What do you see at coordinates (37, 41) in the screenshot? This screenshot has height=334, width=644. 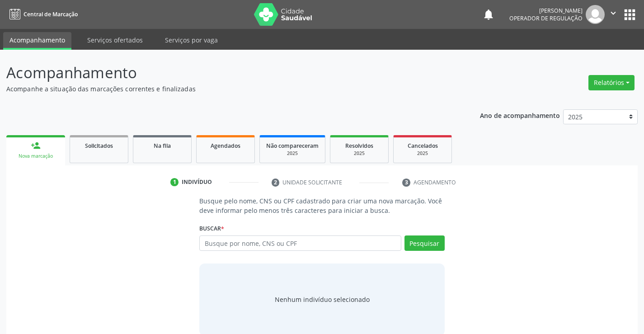 I see `a: Acompanhamento` at bounding box center [37, 41].